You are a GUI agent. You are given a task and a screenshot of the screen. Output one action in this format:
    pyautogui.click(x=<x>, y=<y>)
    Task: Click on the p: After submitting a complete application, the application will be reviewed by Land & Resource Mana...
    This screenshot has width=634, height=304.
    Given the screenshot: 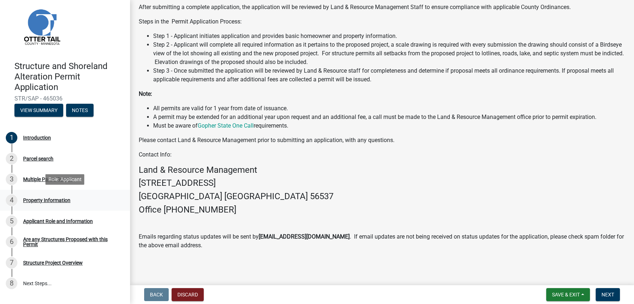 What is the action you would take?
    pyautogui.click(x=382, y=7)
    